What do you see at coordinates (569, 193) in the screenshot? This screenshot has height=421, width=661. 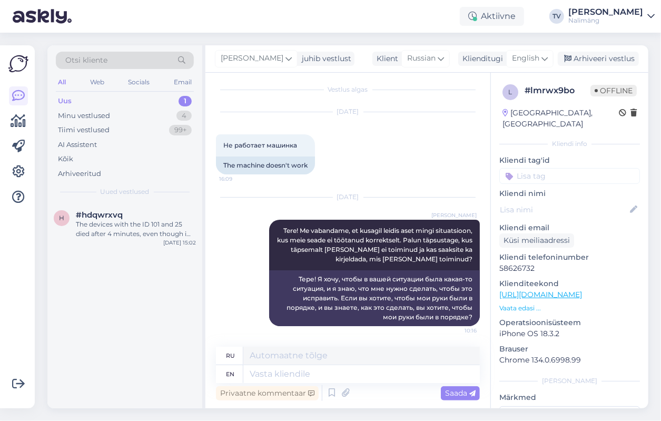 I see `p: Kliendi nimi` at bounding box center [569, 193].